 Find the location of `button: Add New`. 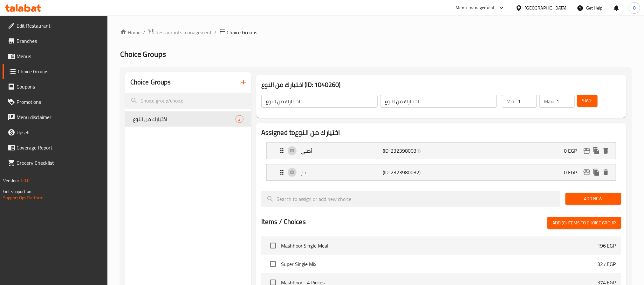

button: Add New is located at coordinates (593, 199).